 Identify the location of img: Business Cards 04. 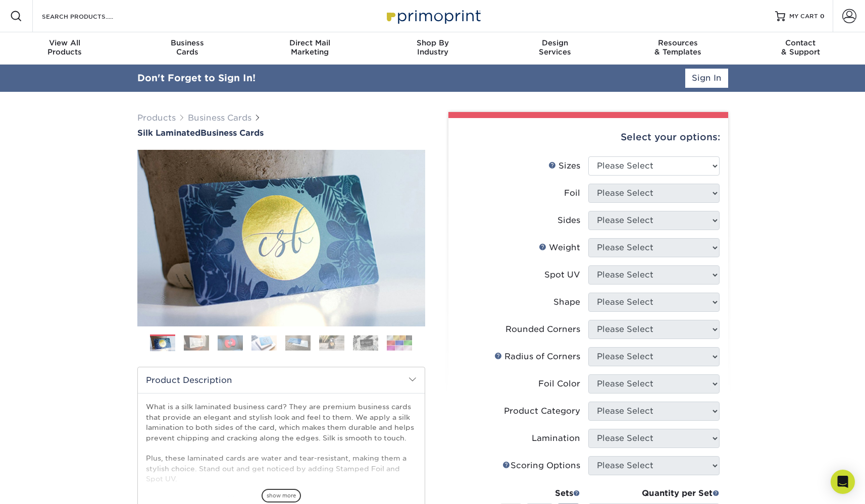
(264, 343).